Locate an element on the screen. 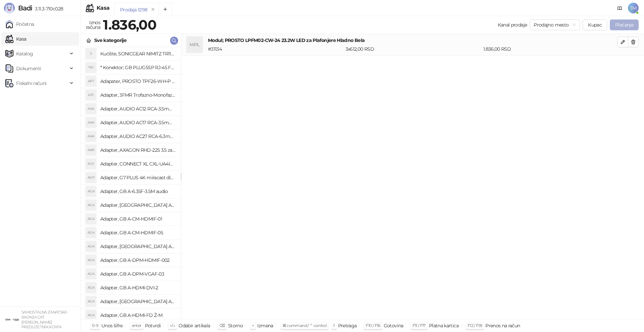 The width and height of the screenshot is (644, 332). h4: Adapter, G7 PLUS 4K miracast dlna airplay za TV is located at coordinates (138, 177).